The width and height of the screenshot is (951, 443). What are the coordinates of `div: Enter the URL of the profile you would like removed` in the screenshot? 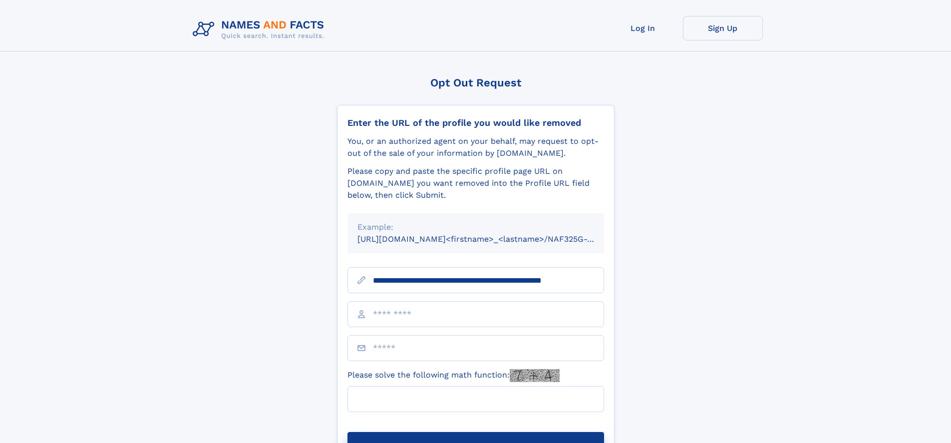 It's located at (476, 123).